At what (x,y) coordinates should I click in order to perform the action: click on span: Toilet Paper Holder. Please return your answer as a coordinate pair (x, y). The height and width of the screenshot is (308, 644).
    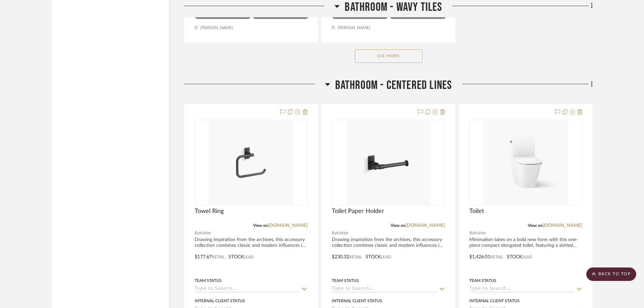
    Looking at the image, I should click on (358, 211).